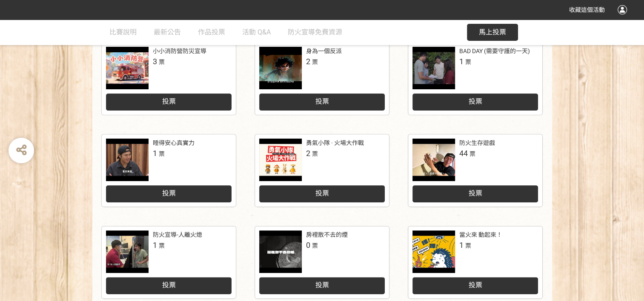  Describe the element at coordinates (475, 263) in the screenshot. I see `a: 當火來 動起來！1票投票` at that location.